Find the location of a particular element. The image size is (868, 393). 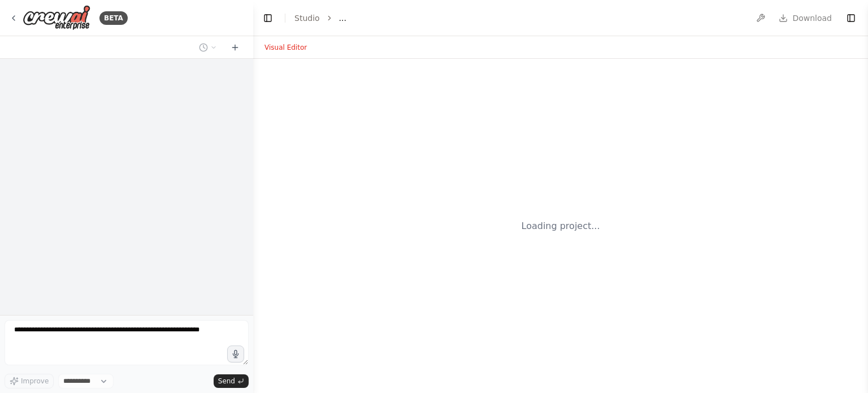

button: Switch to previous chat is located at coordinates (208, 48).